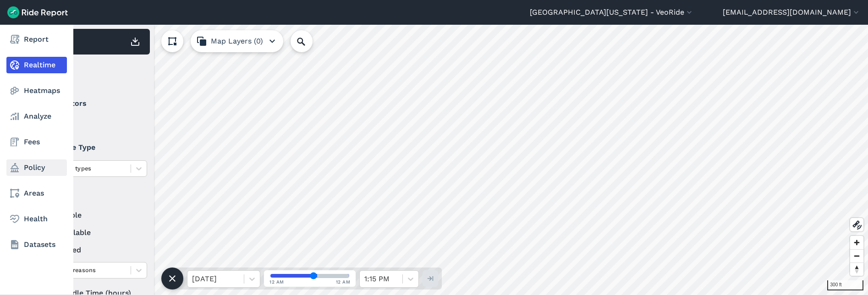 This screenshot has height=295, width=868. I want to click on summary: Vehicle Type, so click(92, 148).